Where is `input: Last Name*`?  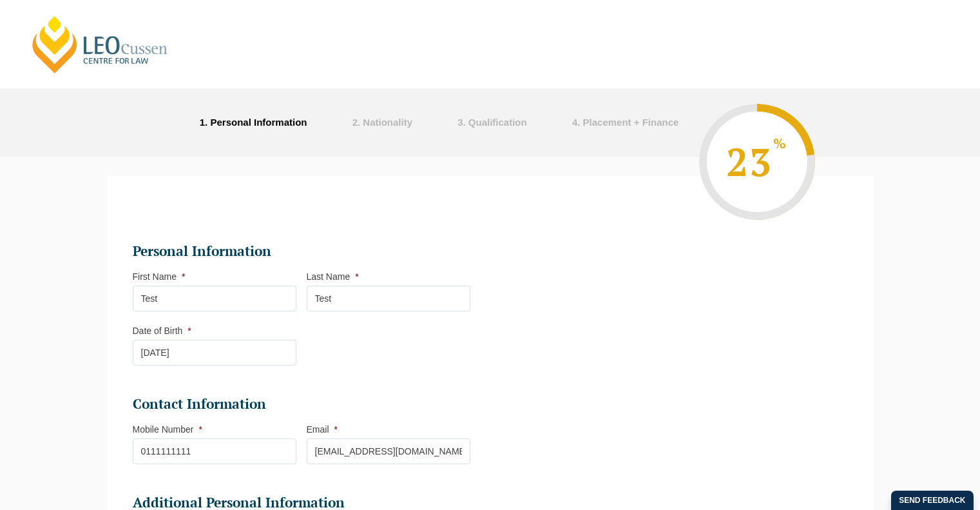 input: Last Name* is located at coordinates (388, 299).